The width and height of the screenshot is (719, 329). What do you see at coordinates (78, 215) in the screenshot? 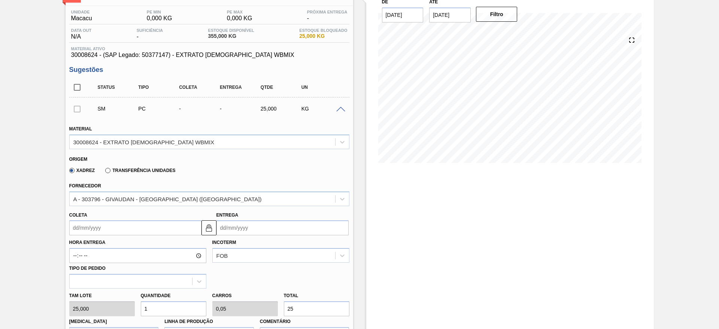
I see `label: Coleta` at bounding box center [78, 215].